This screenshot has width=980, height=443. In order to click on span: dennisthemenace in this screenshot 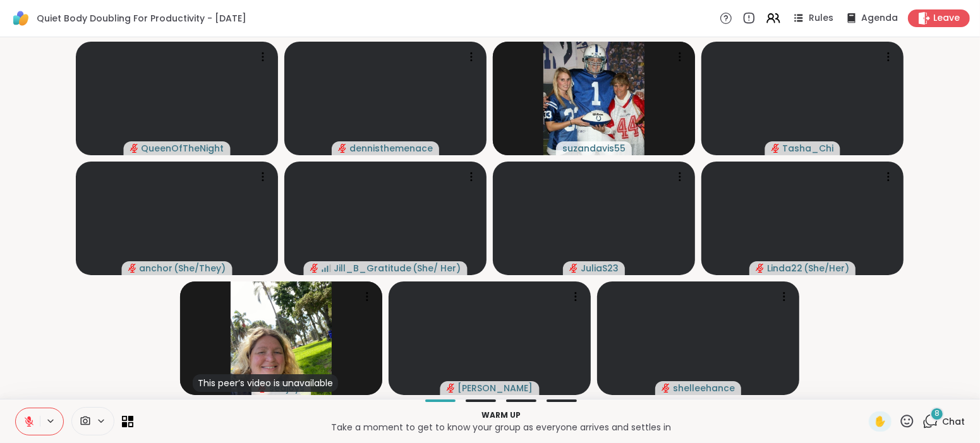, I will do `click(391, 149)`.